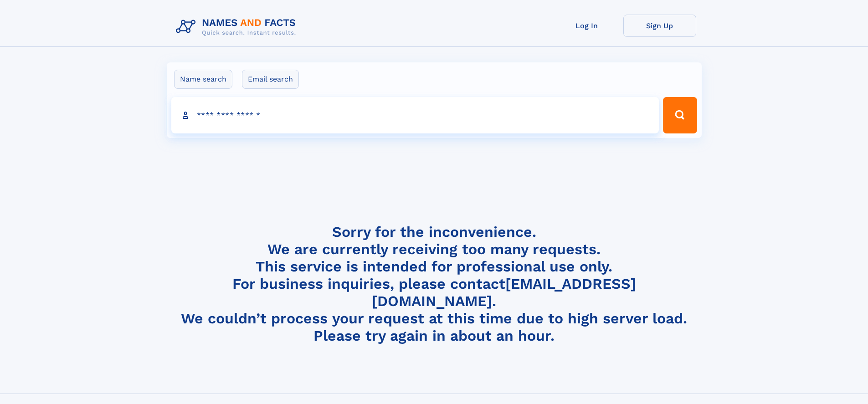 Image resolution: width=868 pixels, height=404 pixels. What do you see at coordinates (434, 284) in the screenshot?
I see `h4: Sorry for the inconvenience. We are currently receiving too many requests. This service is intend...` at bounding box center [434, 284].